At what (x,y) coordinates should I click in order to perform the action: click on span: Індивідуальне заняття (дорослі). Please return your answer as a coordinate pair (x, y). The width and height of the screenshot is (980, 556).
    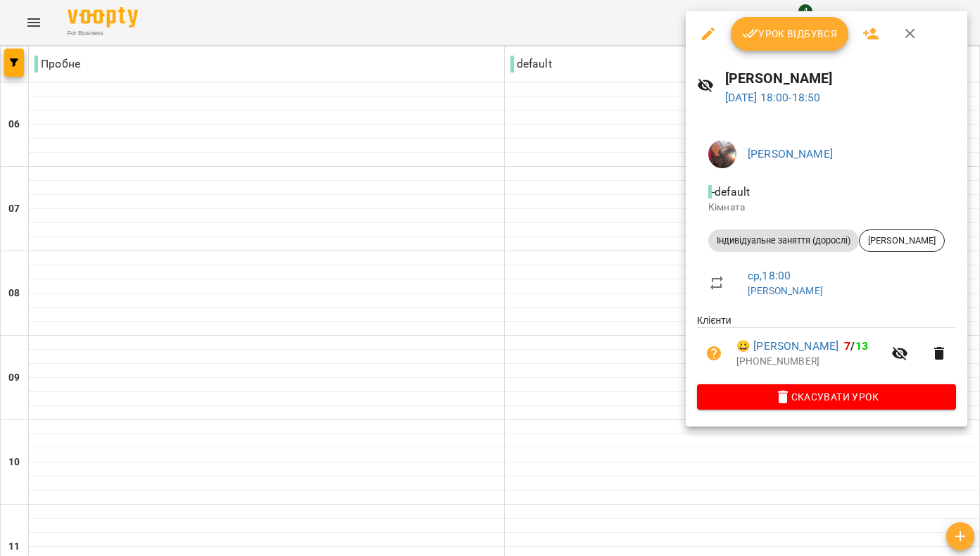
    Looking at the image, I should click on (784, 241).